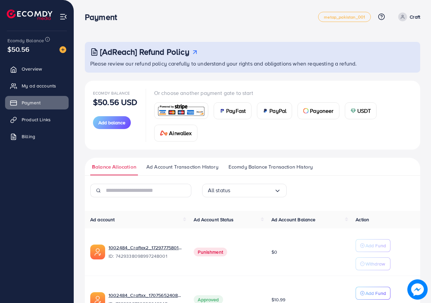 The width and height of the screenshot is (431, 303). Describe the element at coordinates (146, 248) in the screenshot. I see `a: 1002484_Craftex2_1729777580175` at that location.